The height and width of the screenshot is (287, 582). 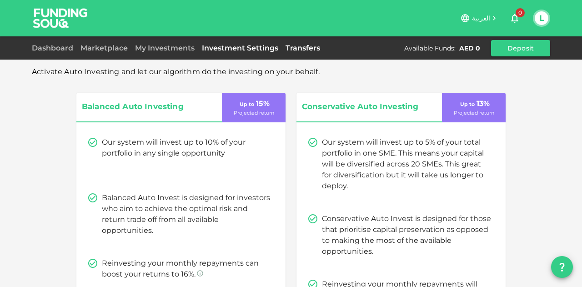 I want to click on span: 0, so click(x=520, y=13).